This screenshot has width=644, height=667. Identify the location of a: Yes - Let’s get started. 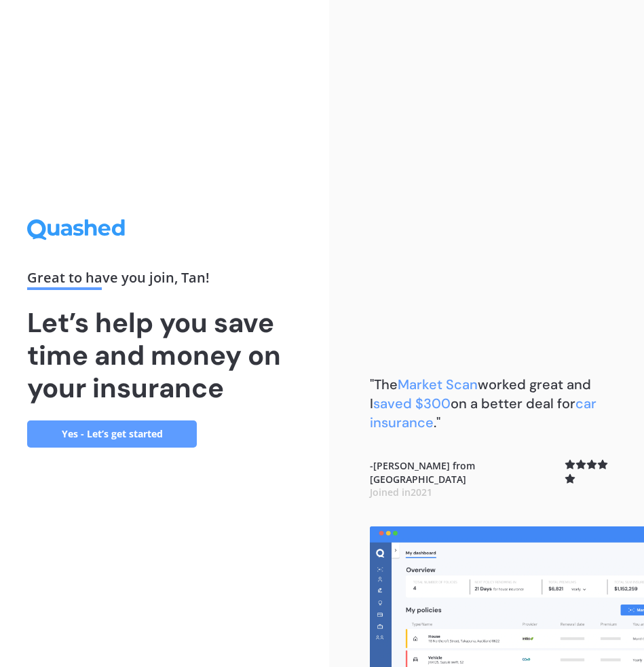
(112, 434).